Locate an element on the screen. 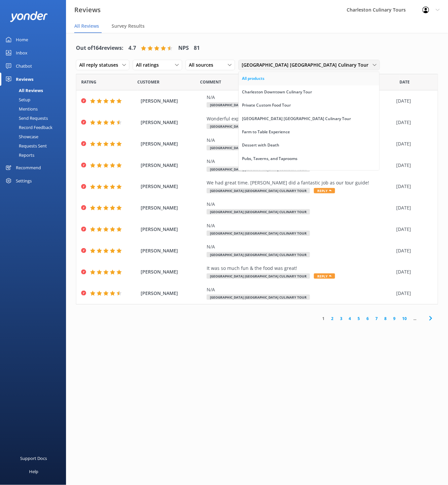 The image size is (448, 485). div: Help is located at coordinates (34, 472).